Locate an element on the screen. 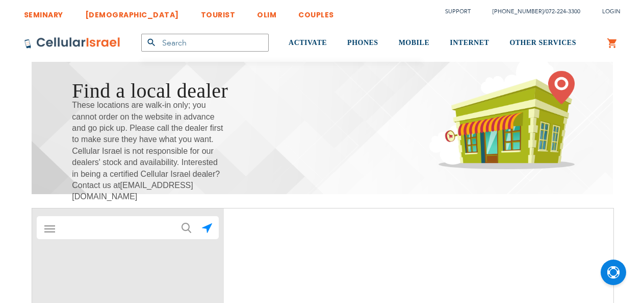  img: Cellular Israel Logo is located at coordinates (72, 43).